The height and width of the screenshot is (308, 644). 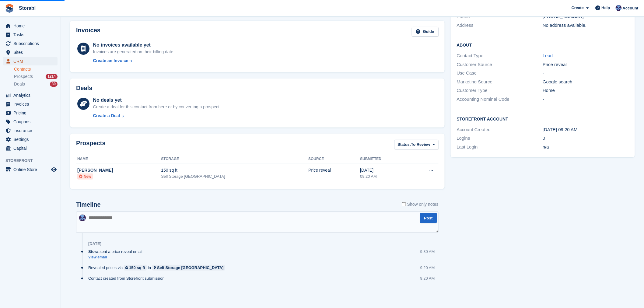 What do you see at coordinates (158, 268) in the screenshot?
I see `div: Revealed prices via in` at bounding box center [158, 268].